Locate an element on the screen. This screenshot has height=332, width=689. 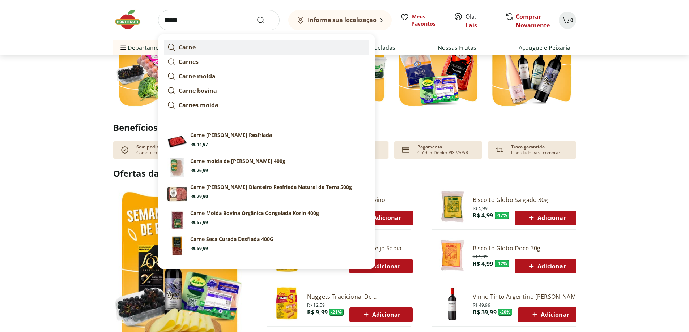
p: Compre como preferir is located at coordinates (159, 153).